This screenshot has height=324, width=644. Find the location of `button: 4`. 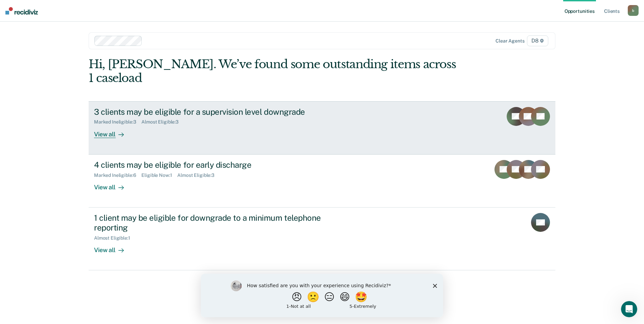

button: 4 is located at coordinates (145, 23).